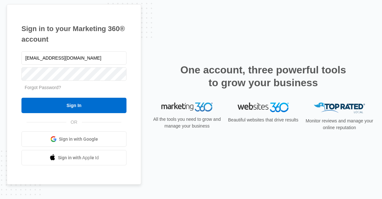 The height and width of the screenshot is (199, 382). What do you see at coordinates (43, 87) in the screenshot?
I see `a: Forgot Password?` at bounding box center [43, 87].